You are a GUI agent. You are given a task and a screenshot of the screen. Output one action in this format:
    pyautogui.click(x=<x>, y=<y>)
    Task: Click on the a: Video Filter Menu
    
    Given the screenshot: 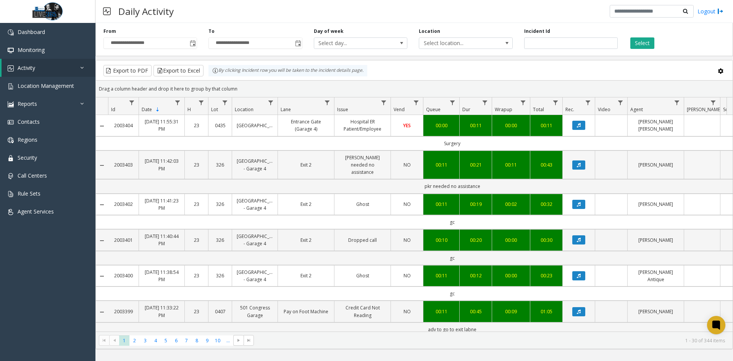 What is the action you would take?
    pyautogui.click(x=621, y=102)
    